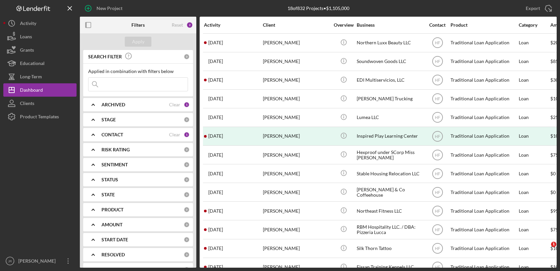 The height and width of the screenshot is (271, 560). I want to click on button: Product Templates, so click(40, 116).